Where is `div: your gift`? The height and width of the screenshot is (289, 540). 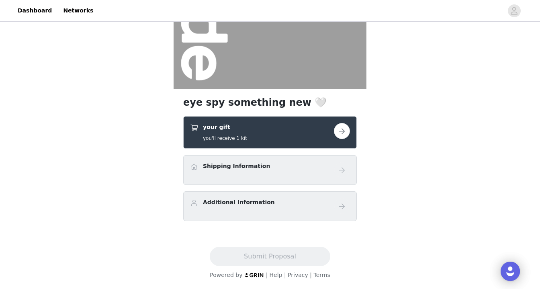
div: your gift is located at coordinates (270, 132).